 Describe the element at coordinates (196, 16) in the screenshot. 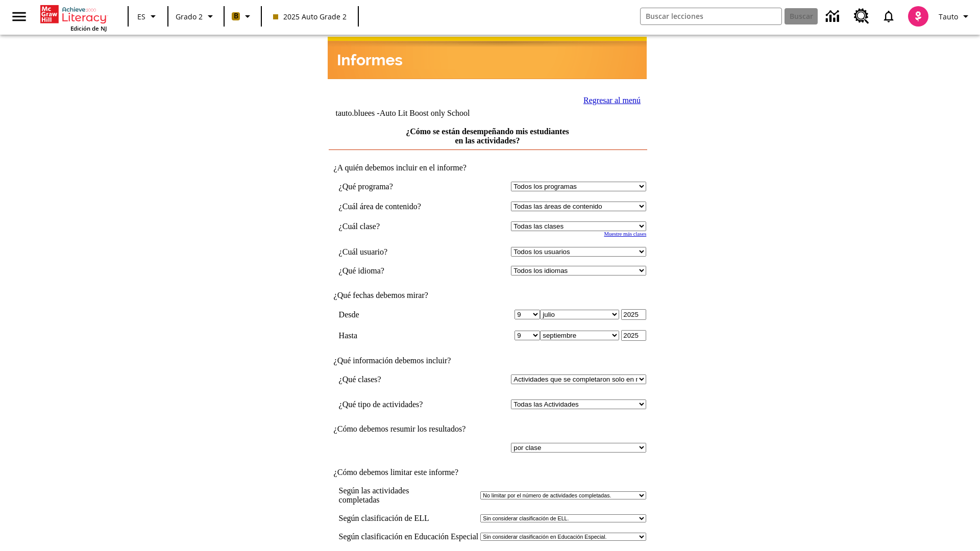

I see `button: Grado: Grado 2, Elige un grado` at that location.